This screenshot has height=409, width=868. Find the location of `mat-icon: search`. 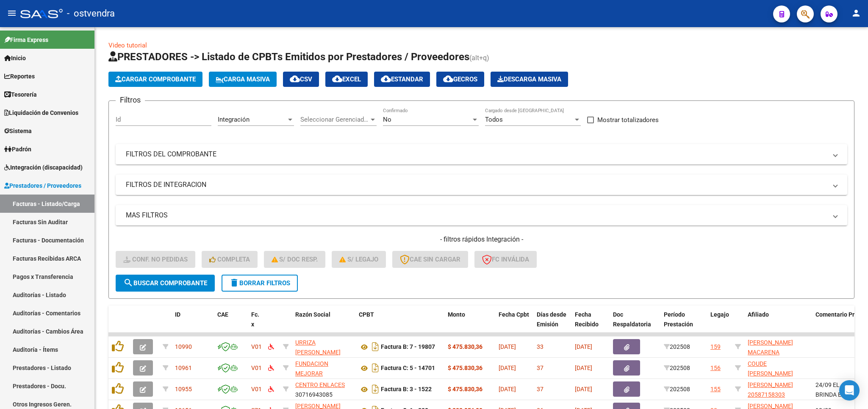

mat-icon: search is located at coordinates (129, 283).